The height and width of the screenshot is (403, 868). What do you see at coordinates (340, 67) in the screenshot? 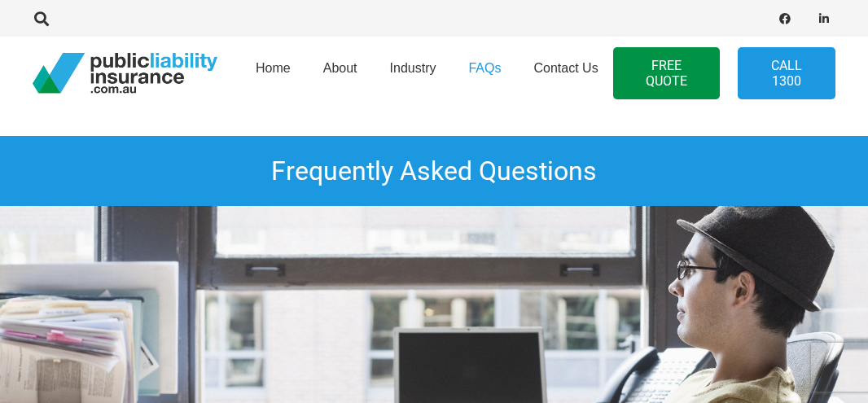
I see `span: About` at bounding box center [340, 67].